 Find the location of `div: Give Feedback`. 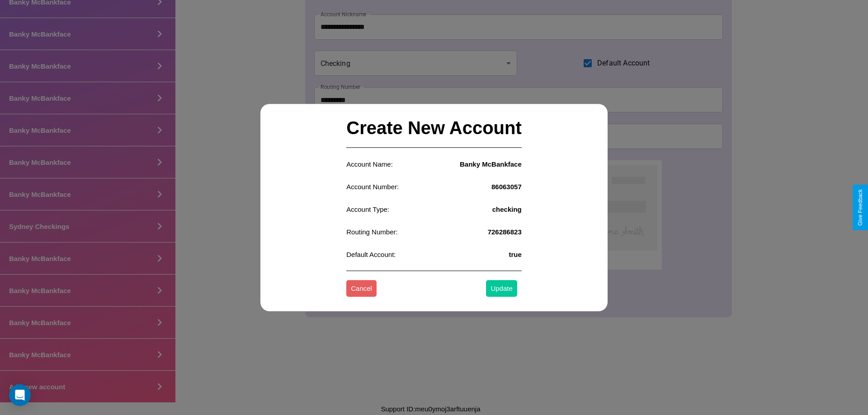

div: Give Feedback is located at coordinates (860, 208).